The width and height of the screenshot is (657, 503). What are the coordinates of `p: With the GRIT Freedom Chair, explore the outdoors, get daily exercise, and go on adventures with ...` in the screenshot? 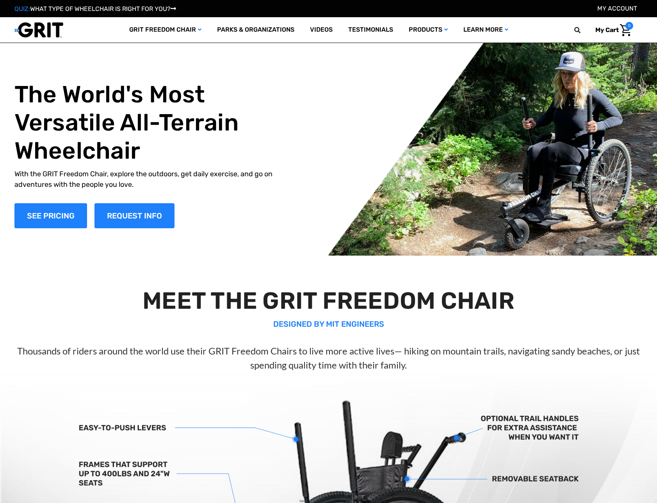 It's located at (152, 179).